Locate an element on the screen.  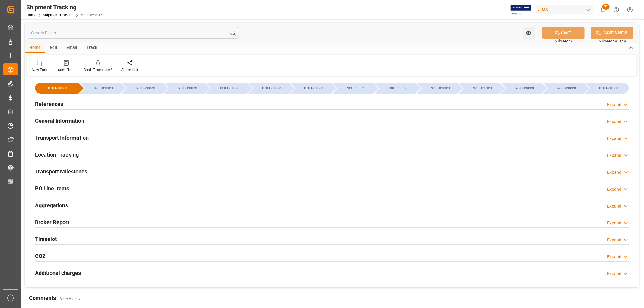
h2: Transport Information is located at coordinates (62, 138).